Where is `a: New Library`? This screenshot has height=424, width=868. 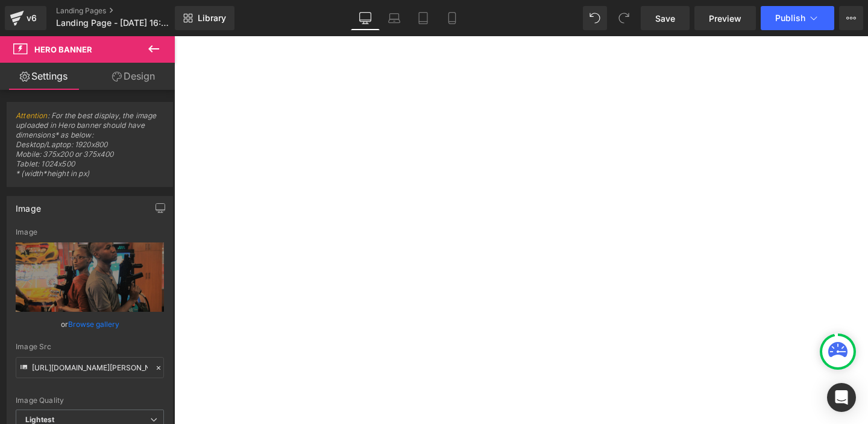 a: New Library is located at coordinates (204, 18).